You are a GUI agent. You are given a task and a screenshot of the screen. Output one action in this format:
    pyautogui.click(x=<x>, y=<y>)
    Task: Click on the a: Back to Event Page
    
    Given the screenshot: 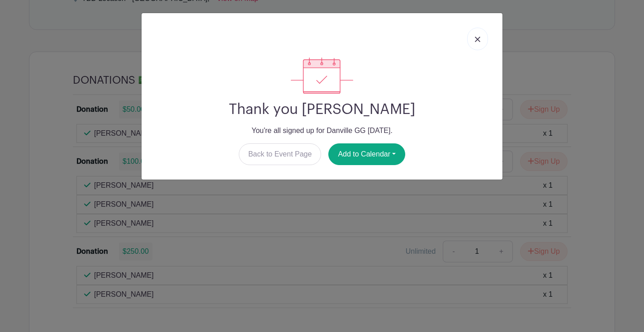 What is the action you would take?
    pyautogui.click(x=280, y=154)
    